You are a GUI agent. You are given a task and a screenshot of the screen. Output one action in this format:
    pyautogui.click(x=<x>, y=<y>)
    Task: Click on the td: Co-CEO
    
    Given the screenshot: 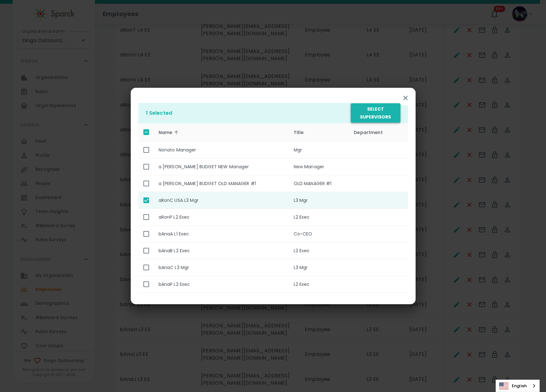 What is the action you would take?
    pyautogui.click(x=319, y=234)
    